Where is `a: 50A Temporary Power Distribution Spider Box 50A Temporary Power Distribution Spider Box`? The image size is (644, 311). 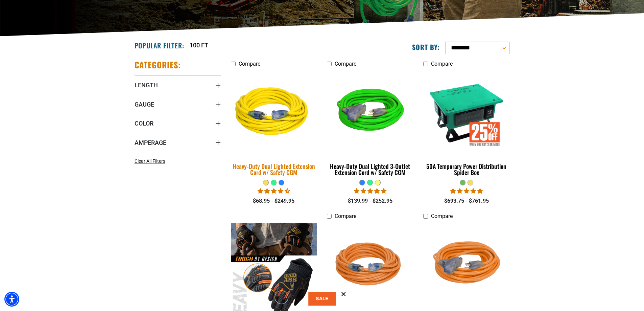 a: 50A Temporary Power Distribution Spider Box 50A Temporary Power Distribution Spider Box is located at coordinates (466, 125).